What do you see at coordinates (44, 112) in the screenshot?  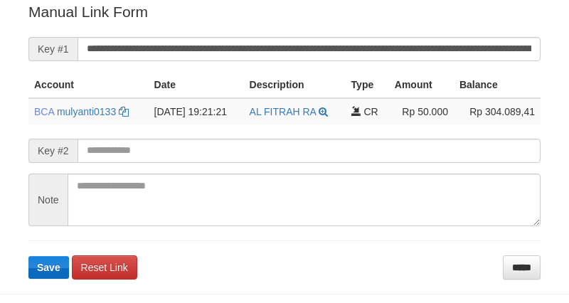 I see `span: BCA` at bounding box center [44, 112].